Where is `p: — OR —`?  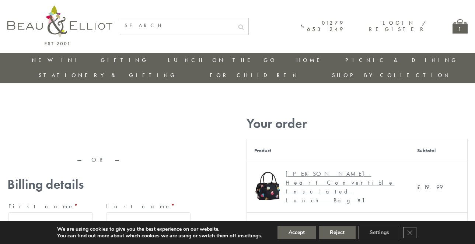 p: — OR — is located at coordinates (99, 160).